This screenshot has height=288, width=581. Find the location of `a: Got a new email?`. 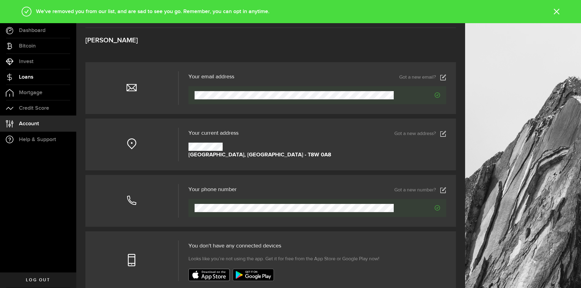

a: Got a new email? is located at coordinates (422, 77).